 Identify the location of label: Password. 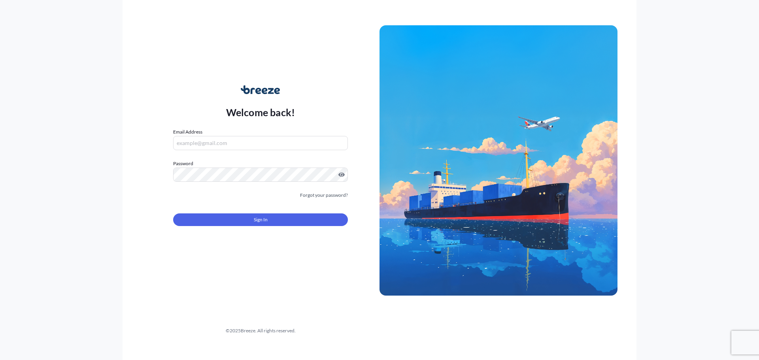
(261, 164).